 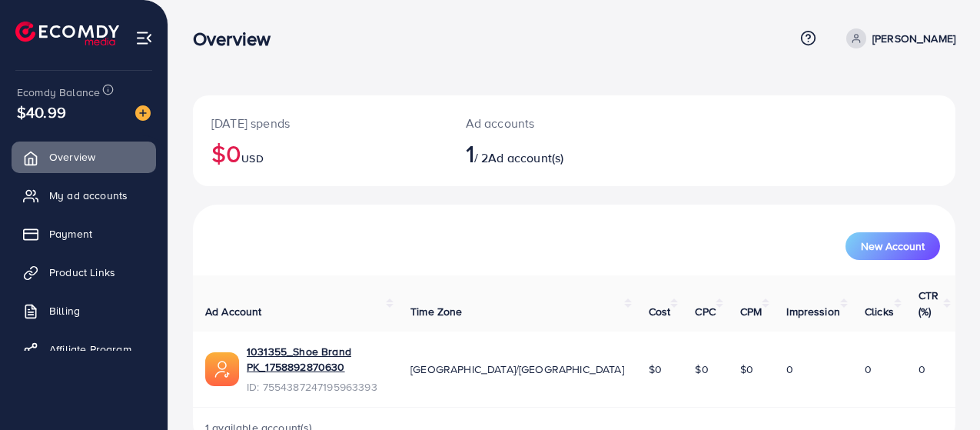 I want to click on img: menu, so click(x=144, y=38).